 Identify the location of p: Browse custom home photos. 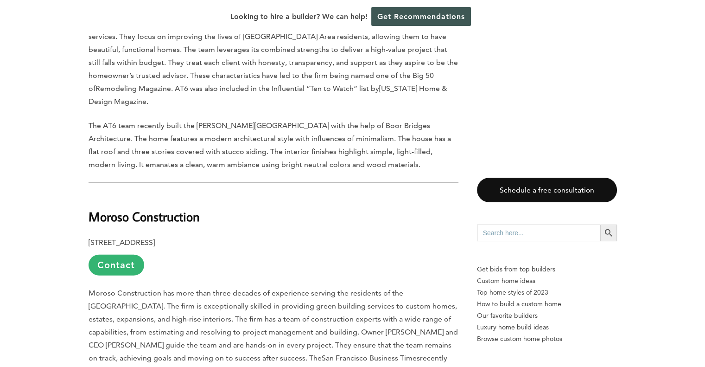
(547, 338).